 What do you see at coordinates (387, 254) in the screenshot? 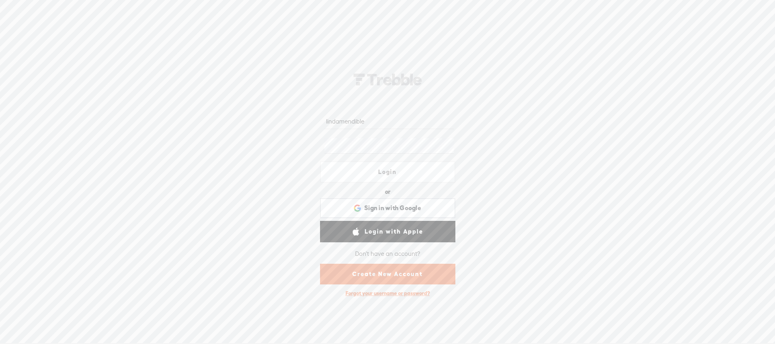
I see `div: Don't have an account?` at bounding box center [387, 254].